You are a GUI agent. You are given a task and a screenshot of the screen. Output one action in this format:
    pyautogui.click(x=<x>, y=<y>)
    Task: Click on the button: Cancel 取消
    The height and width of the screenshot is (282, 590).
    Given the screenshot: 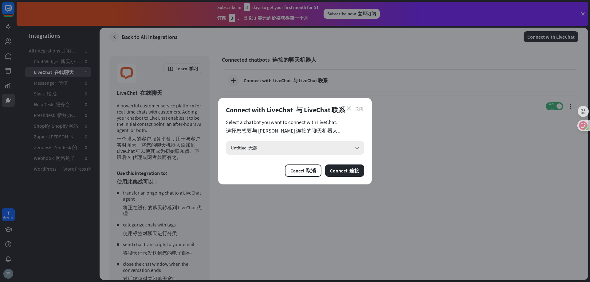 What is the action you would take?
    pyautogui.click(x=303, y=171)
    